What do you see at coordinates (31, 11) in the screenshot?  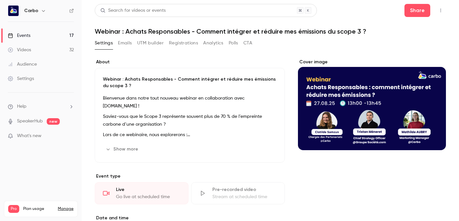 I see `h6: Carbo` at bounding box center [31, 11].